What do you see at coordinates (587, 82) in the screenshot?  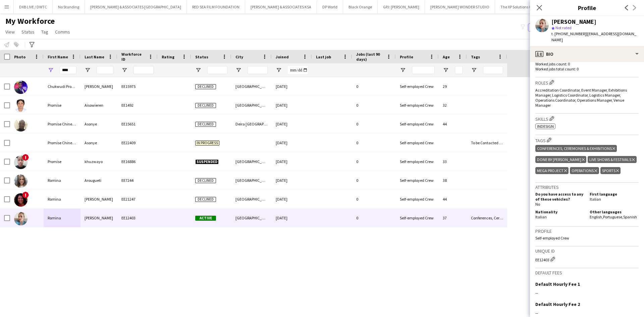 I see `h3: Roles` at bounding box center [587, 82].